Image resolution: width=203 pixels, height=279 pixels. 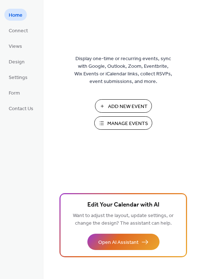 I want to click on span: Add New Event, so click(x=127, y=106).